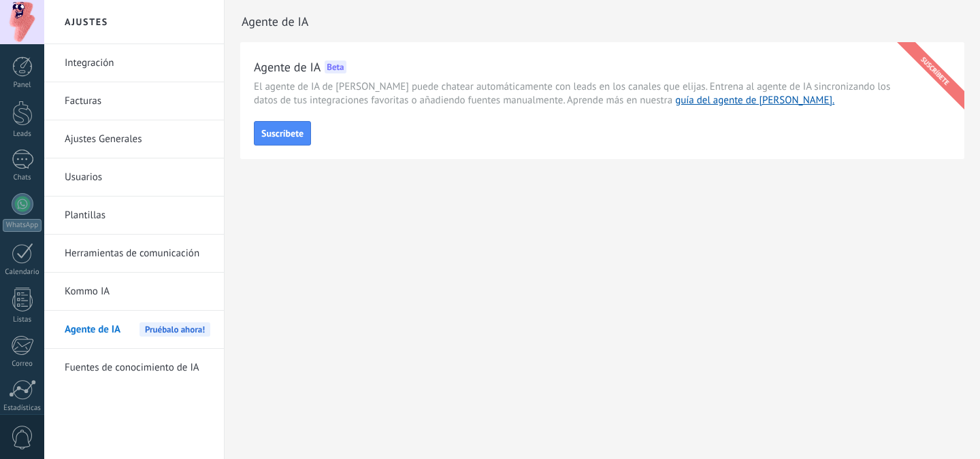 This screenshot has width=980, height=459. Describe the element at coordinates (22, 408) in the screenshot. I see `div: Estadísticas` at that location.